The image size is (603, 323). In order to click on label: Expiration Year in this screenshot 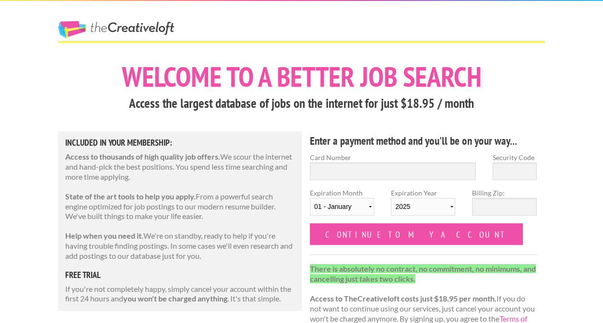, I will do `click(423, 206)`.